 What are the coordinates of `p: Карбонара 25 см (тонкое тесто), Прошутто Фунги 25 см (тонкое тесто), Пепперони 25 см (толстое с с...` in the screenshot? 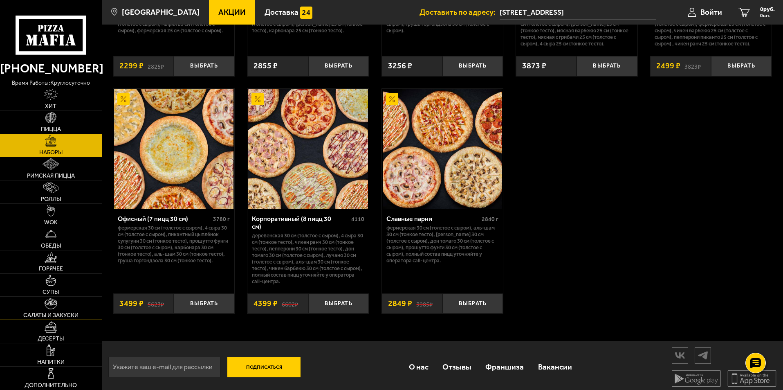 It's located at (711, 27).